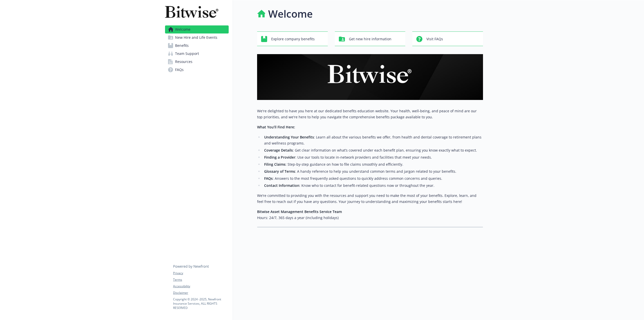 This screenshot has width=644, height=320. Describe the element at coordinates (293, 39) in the screenshot. I see `span: Explore company benefits` at that location.